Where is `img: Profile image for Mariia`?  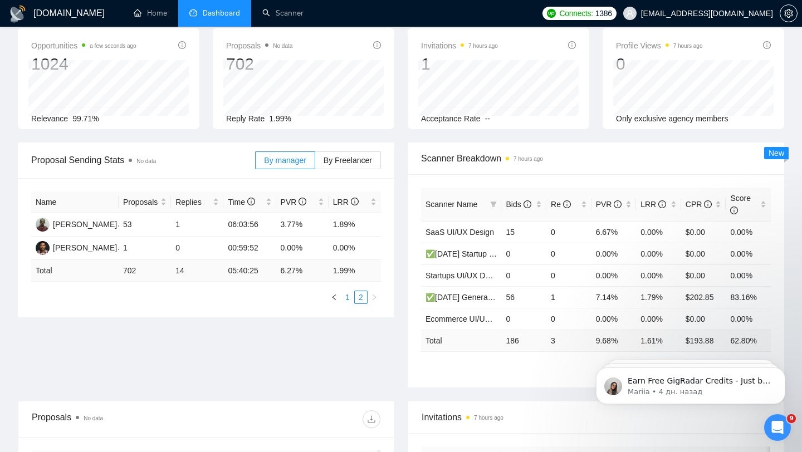
img: Profile image for Mariia is located at coordinates (34, 42).